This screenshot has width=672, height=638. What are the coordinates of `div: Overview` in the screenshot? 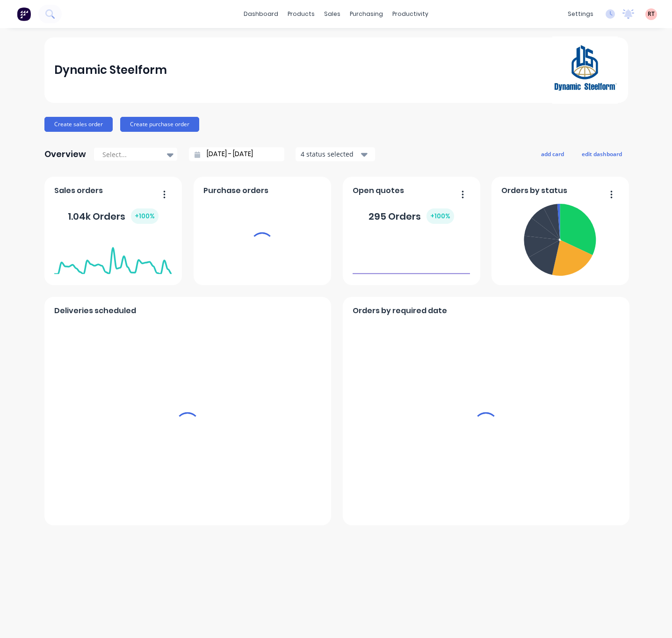 It's located at (65, 154).